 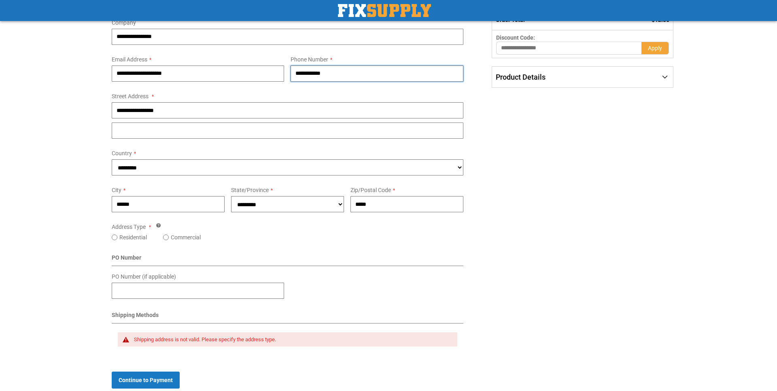 I want to click on div: PO Number, so click(x=287, y=260).